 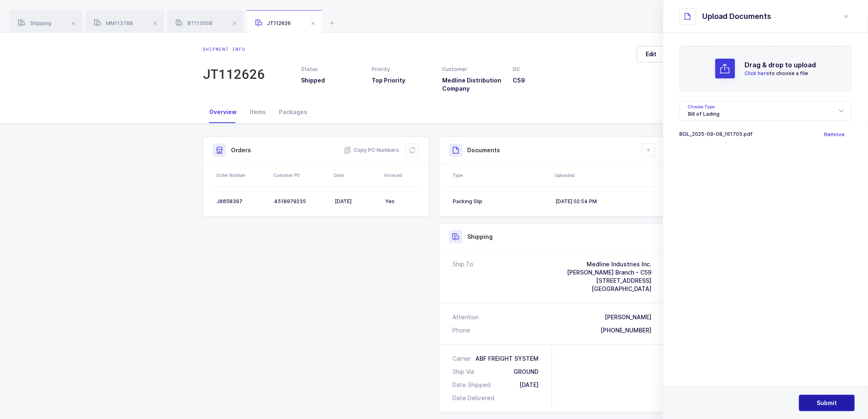 I want to click on p: to choose a file, so click(x=781, y=74).